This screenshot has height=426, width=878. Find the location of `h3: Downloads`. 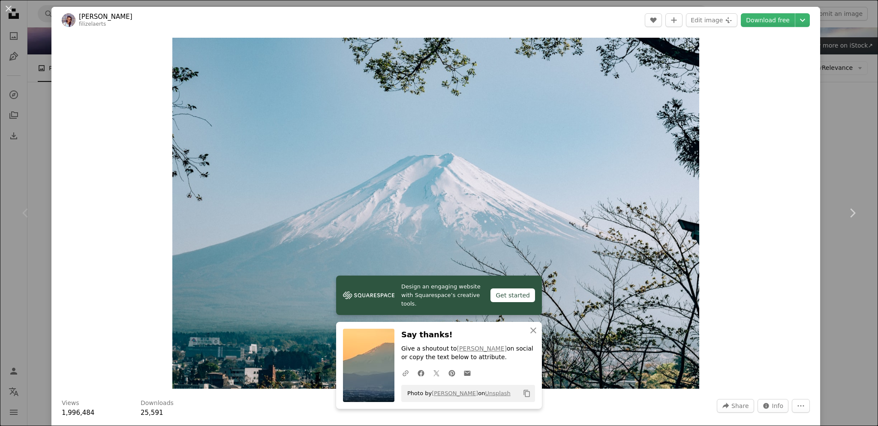

h3: Downloads is located at coordinates (157, 403).